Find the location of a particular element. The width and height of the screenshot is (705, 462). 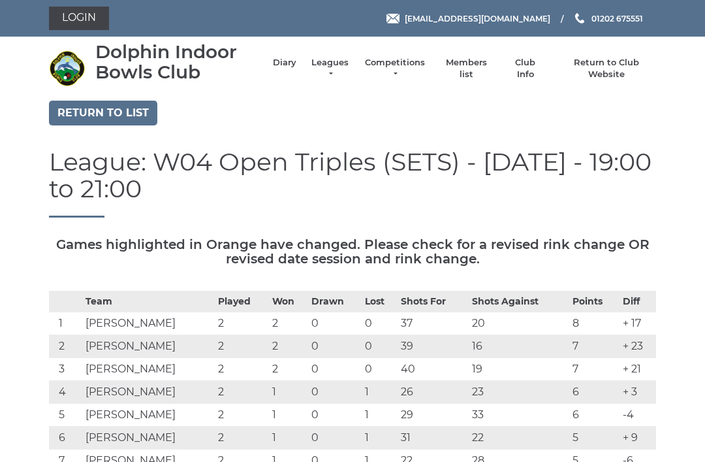

td: -4 is located at coordinates (638, 415).